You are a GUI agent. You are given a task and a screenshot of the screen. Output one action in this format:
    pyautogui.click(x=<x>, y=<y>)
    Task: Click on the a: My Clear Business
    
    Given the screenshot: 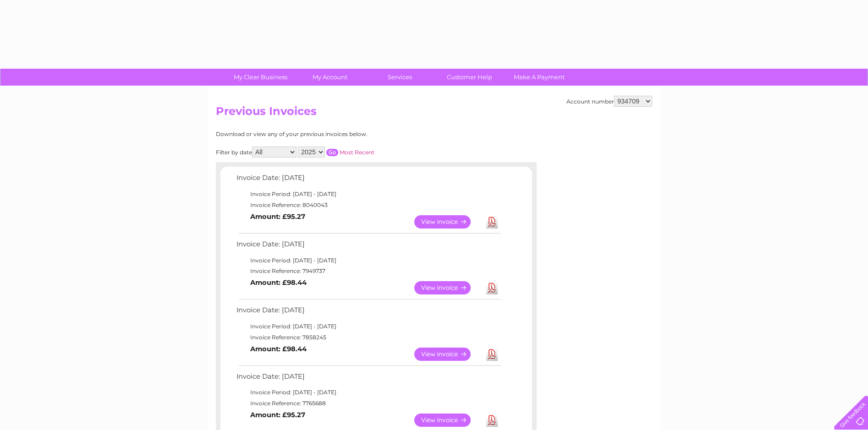 What is the action you would take?
    pyautogui.click(x=260, y=77)
    